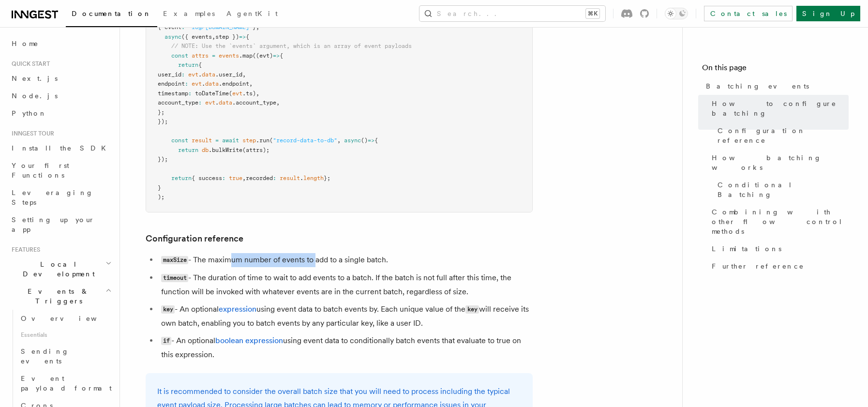 Image resolution: width=868 pixels, height=407 pixels. I want to click on span: step }), so click(227, 36).